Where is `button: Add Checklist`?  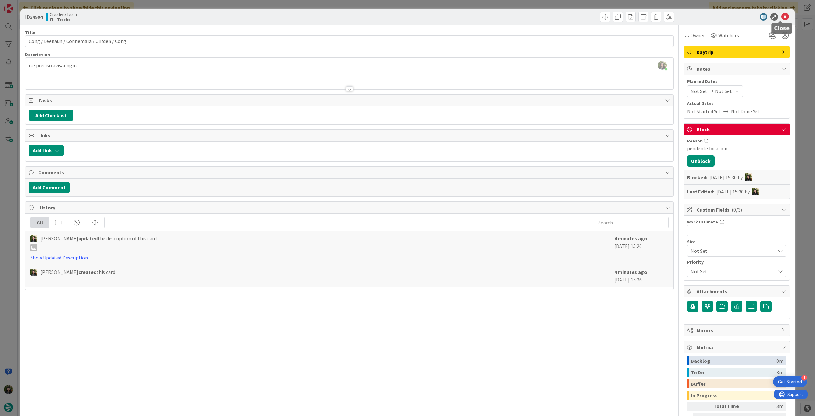
button: Add Checklist is located at coordinates (51, 115).